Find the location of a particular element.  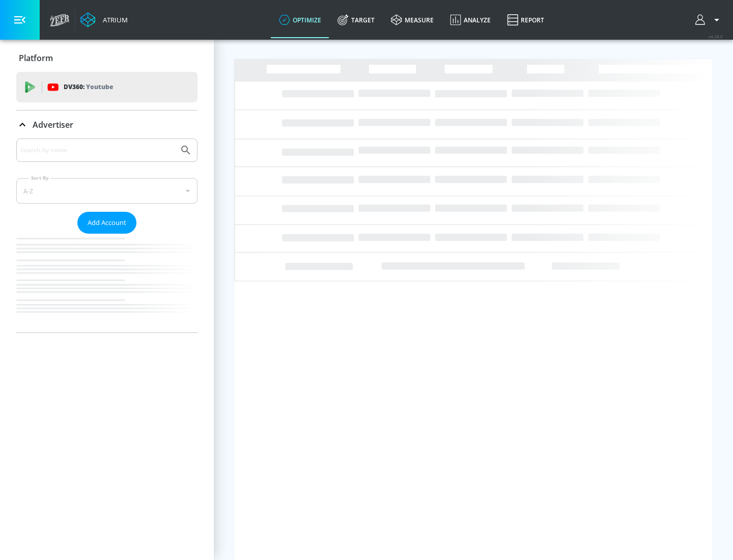

span: v 4.28.0 is located at coordinates (716, 36).